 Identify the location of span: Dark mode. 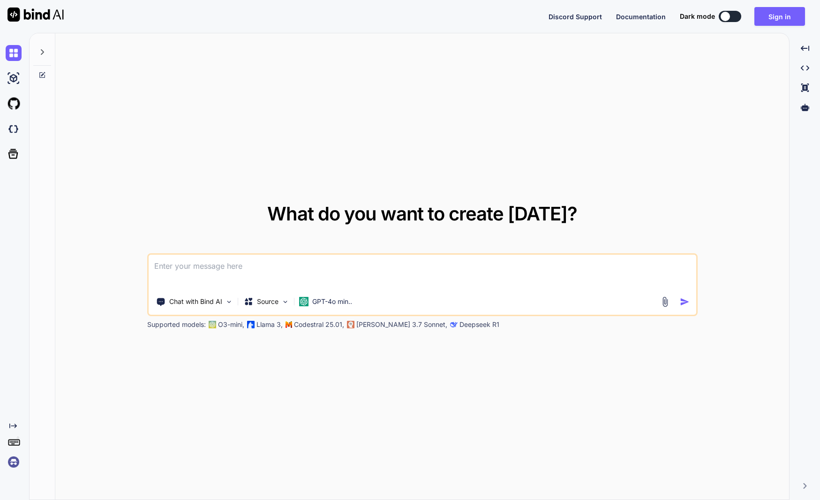
(697, 16).